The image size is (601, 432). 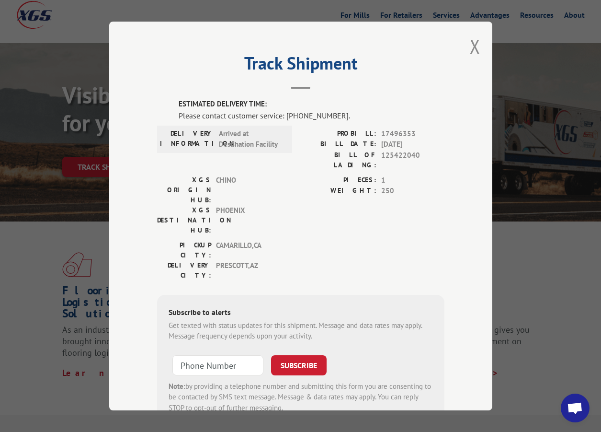 What do you see at coordinates (301, 397) in the screenshot?
I see `div: by providing a telephone number and submitting this form you are consenting to be contacted by SM...` at bounding box center [301, 397].